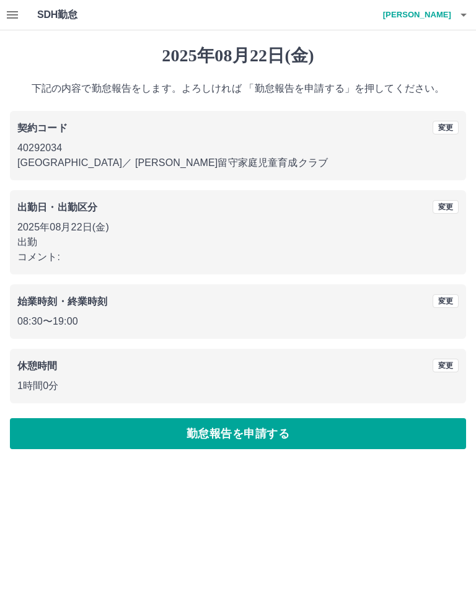 The width and height of the screenshot is (476, 591). Describe the element at coordinates (238, 257) in the screenshot. I see `p: コメント:` at that location.